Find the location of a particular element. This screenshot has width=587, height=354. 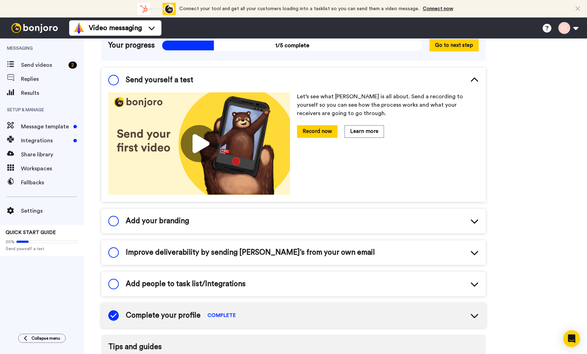

span: Add people to task list/Integrations is located at coordinates (186, 284).